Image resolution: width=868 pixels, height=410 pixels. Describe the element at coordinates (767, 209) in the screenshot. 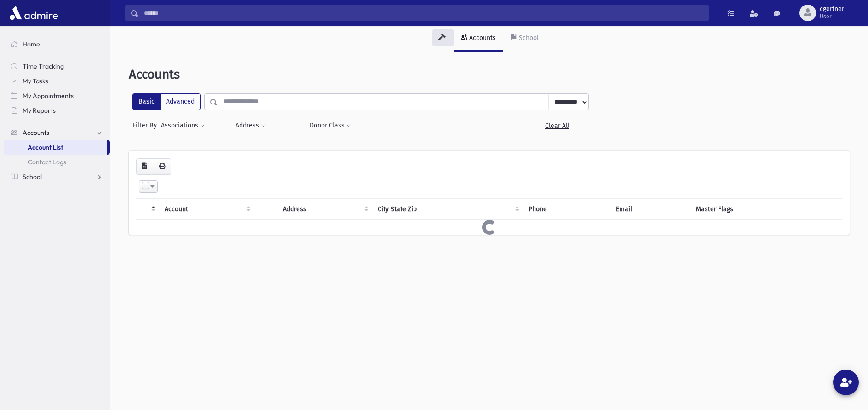

I see `th: Master Flags : activate to sort column ascending` at that location.